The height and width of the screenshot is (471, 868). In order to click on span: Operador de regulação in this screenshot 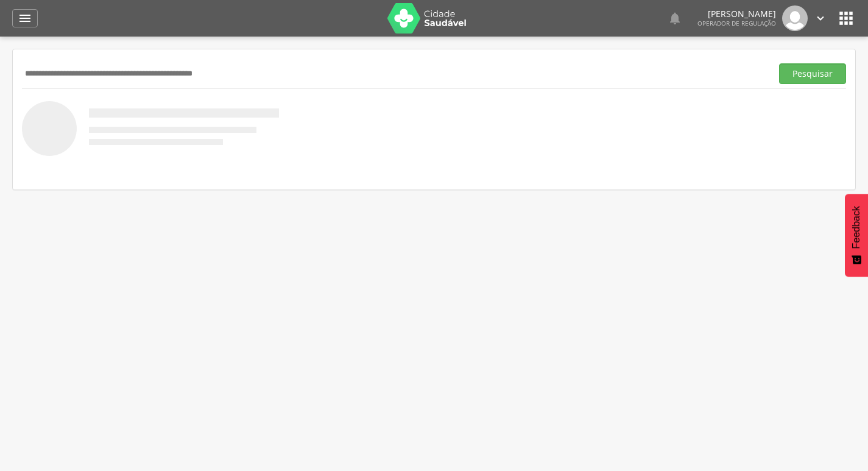, I will do `click(736, 23)`.